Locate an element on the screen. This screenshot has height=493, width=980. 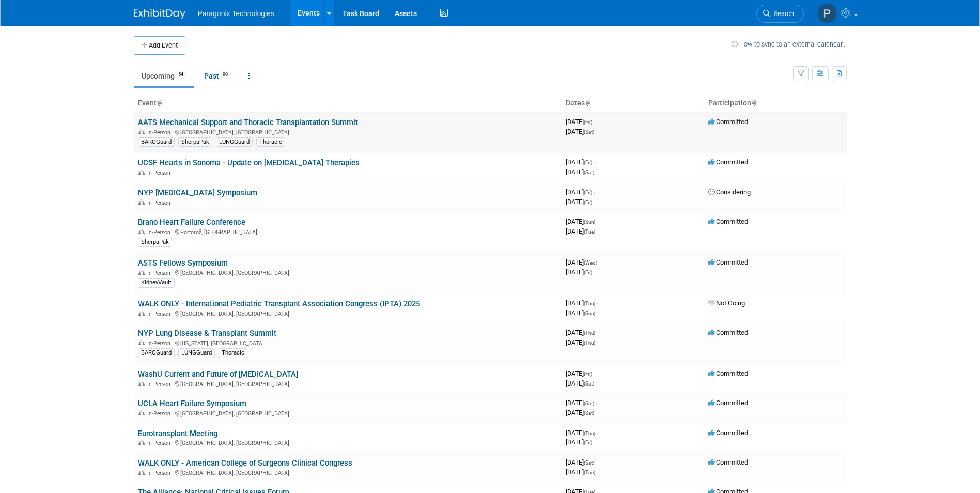
span: Search is located at coordinates (782, 13).